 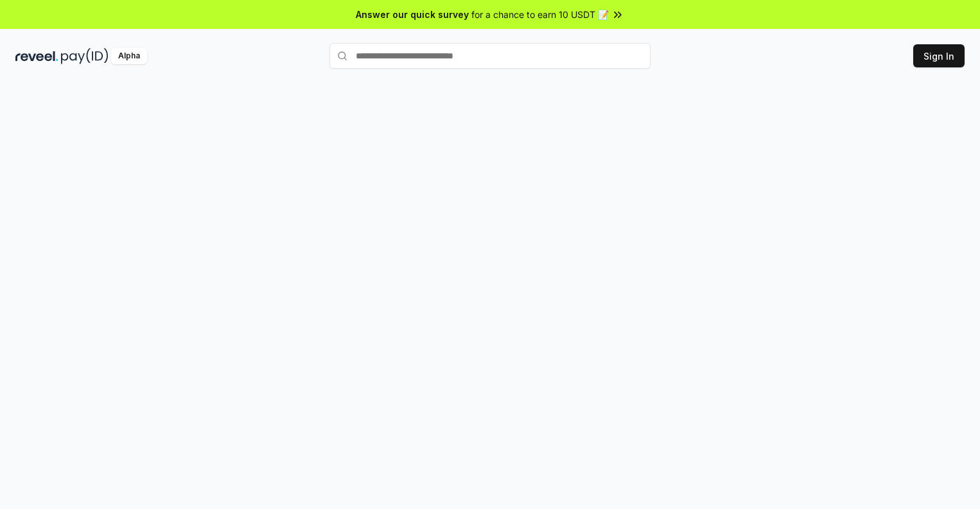 What do you see at coordinates (540, 14) in the screenshot?
I see `span: for a chance to earn 10 USDT 📝` at bounding box center [540, 14].